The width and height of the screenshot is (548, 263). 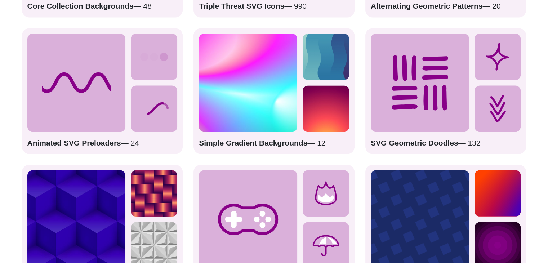 I want to click on strong: Animated SVG Preloaders, so click(x=74, y=143).